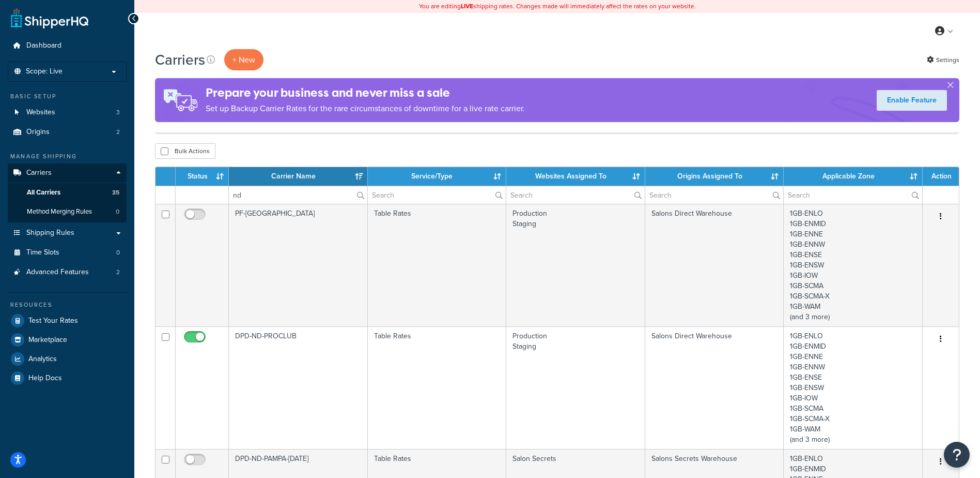 Image resolution: width=980 pixels, height=478 pixels. Describe the element at coordinates (57, 272) in the screenshot. I see `span: Advanced Features` at that location.